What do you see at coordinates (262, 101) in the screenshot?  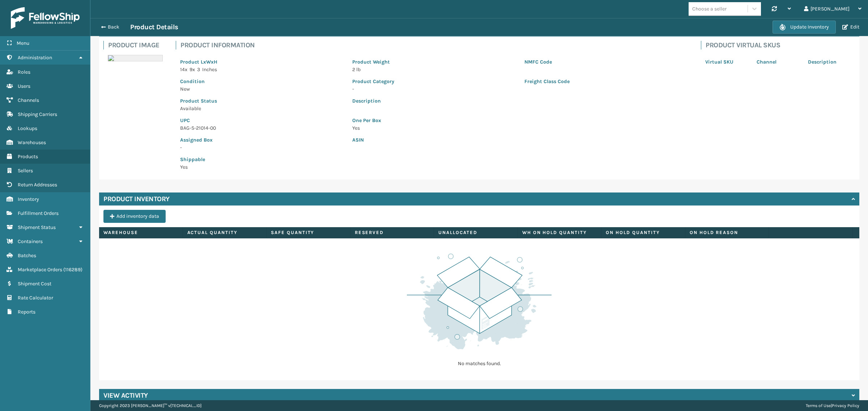 I see `p: Product Status` at bounding box center [262, 101].